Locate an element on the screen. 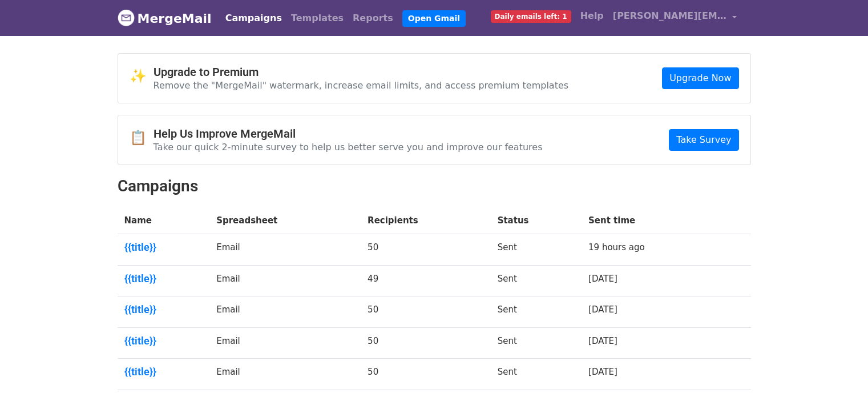  th: Recipients is located at coordinates (426, 220).